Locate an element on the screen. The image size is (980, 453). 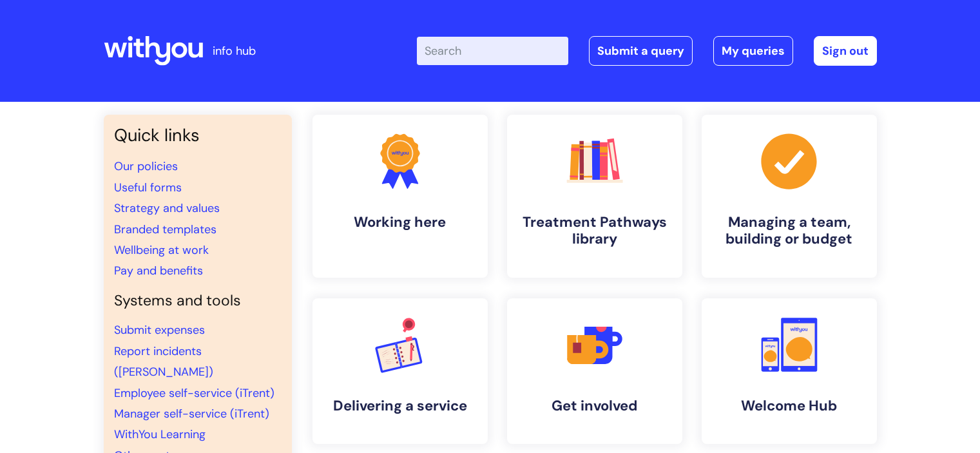
h4: Get involved is located at coordinates (595, 406).